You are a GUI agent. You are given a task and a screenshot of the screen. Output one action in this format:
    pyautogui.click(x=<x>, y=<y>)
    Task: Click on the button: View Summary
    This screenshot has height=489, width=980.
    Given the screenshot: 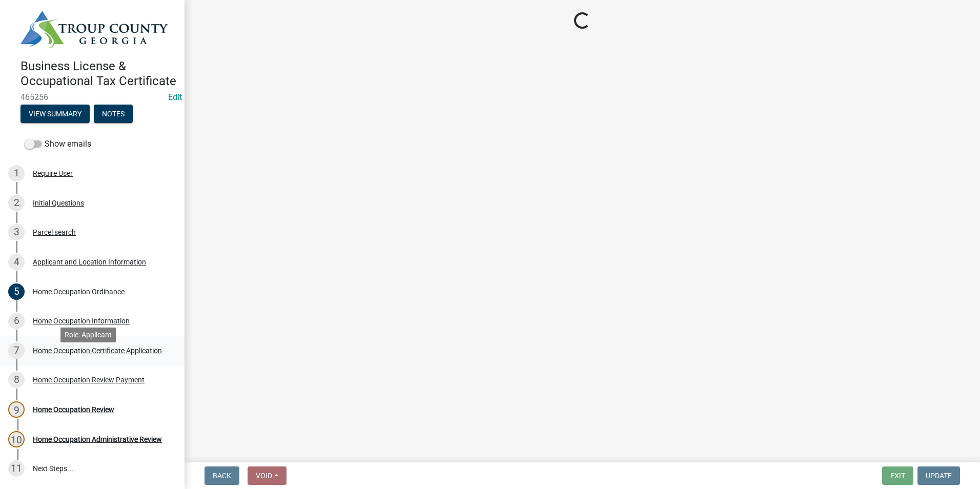 What is the action you would take?
    pyautogui.click(x=55, y=114)
    